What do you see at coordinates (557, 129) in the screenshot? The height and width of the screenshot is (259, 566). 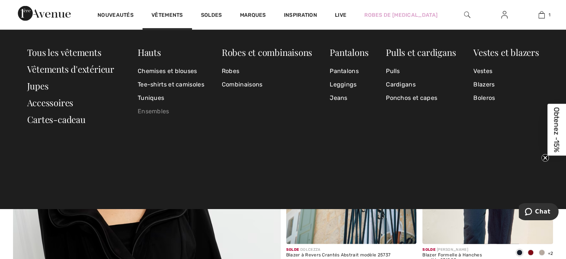 I see `span: Obtenez -15%` at bounding box center [557, 129].